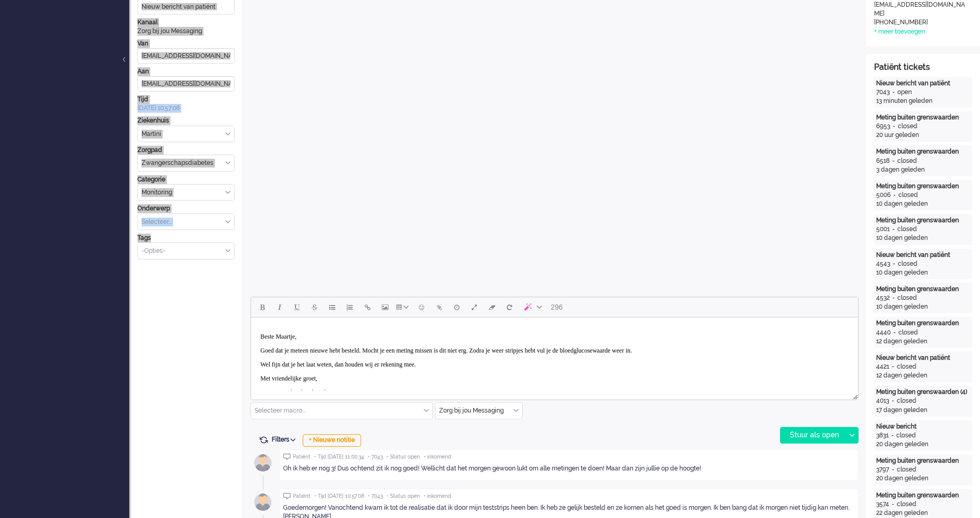 Image resolution: width=980 pixels, height=518 pixels. I want to click on div: 4421, so click(883, 366).